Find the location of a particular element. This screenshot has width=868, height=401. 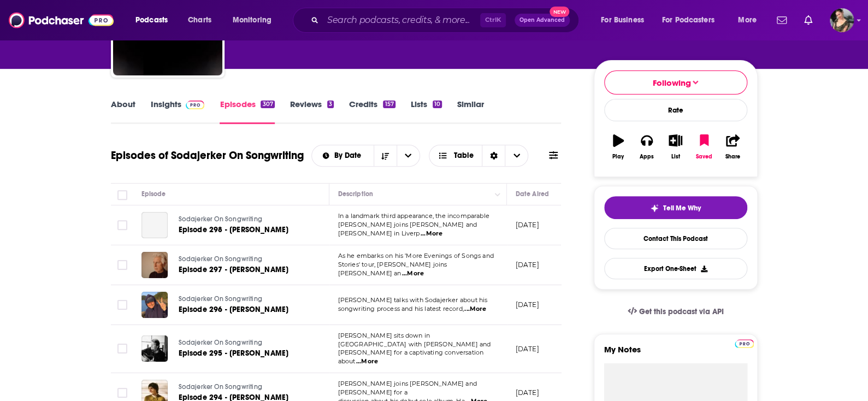

span: By Date is located at coordinates (349, 156).